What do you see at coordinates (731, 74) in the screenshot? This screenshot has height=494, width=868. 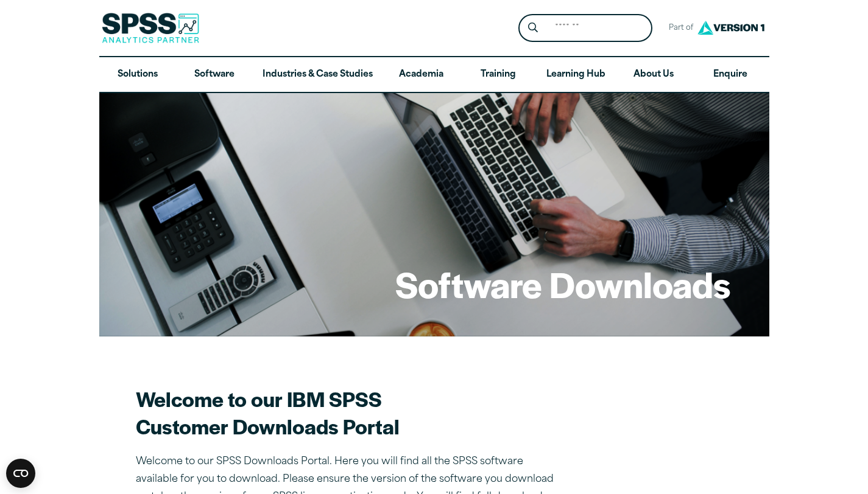 I see `a: Enquire` at bounding box center [731, 74].